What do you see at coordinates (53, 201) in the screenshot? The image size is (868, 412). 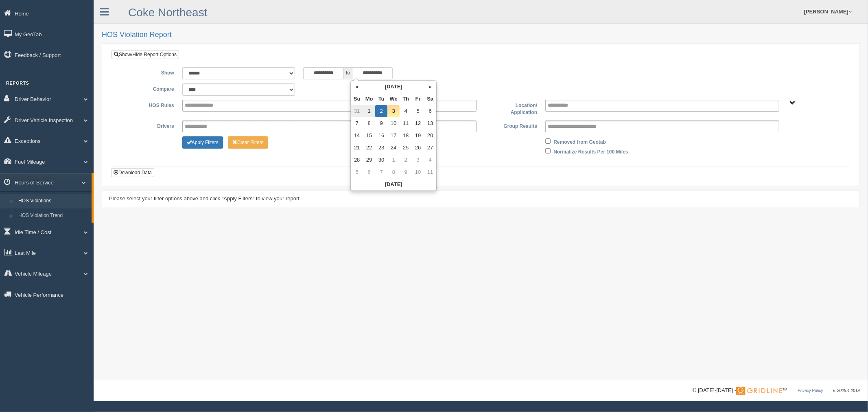 I see `a: HOS Violations` at bounding box center [53, 201].